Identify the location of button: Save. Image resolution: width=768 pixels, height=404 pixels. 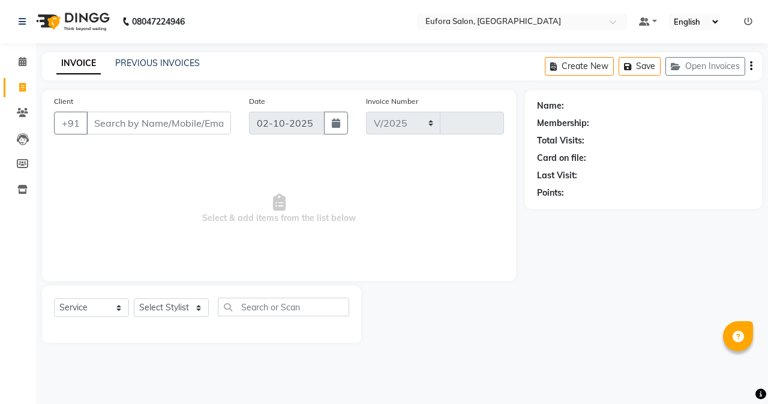
(640, 66).